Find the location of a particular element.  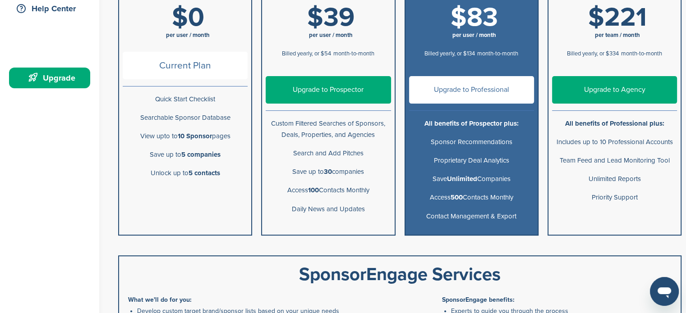

b: 5 contacts is located at coordinates (204, 173).